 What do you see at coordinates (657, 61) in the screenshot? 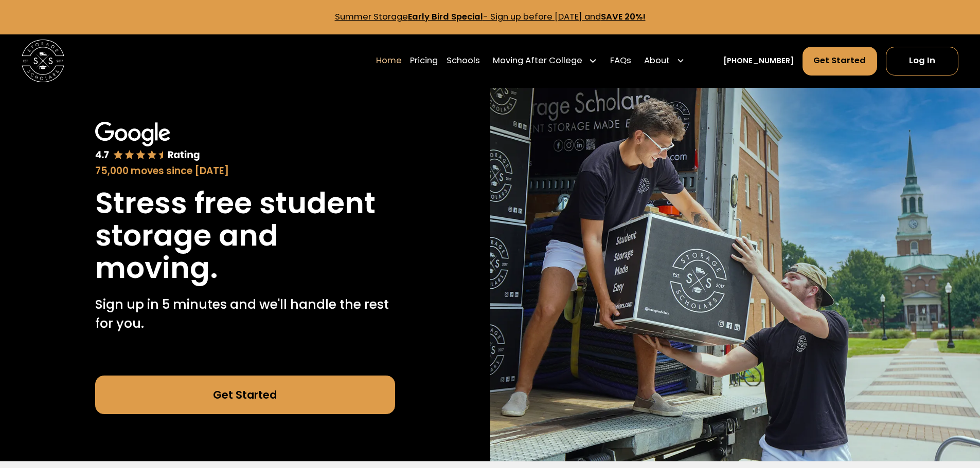
I see `div: About` at bounding box center [657, 61].